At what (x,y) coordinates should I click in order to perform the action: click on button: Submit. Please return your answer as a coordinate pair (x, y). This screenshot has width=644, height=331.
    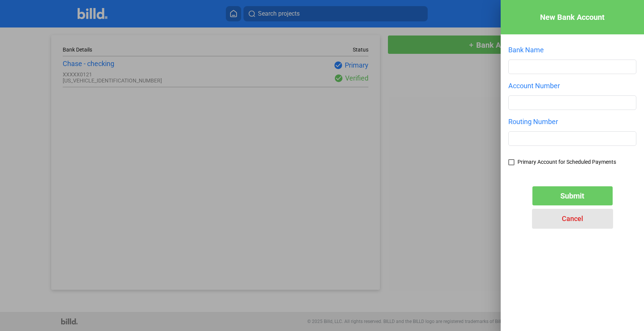
    Looking at the image, I should click on (572, 196).